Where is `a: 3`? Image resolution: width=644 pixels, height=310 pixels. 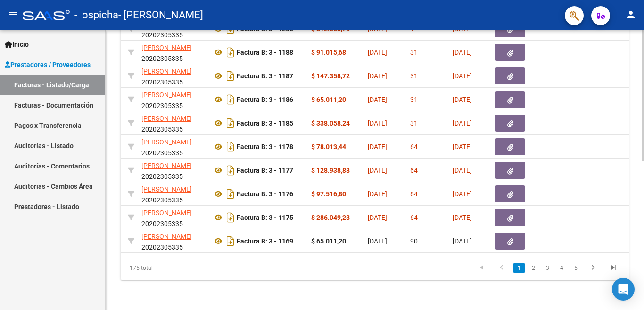 a: 3 is located at coordinates (547, 268).